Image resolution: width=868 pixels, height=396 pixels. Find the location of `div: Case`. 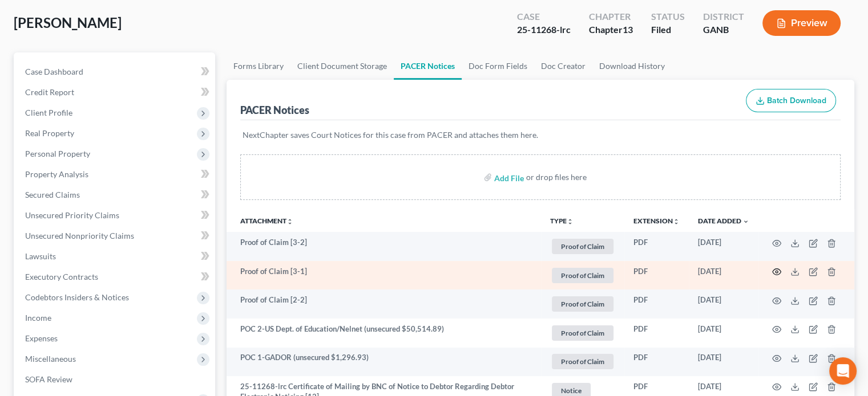

div: Case is located at coordinates (544, 17).